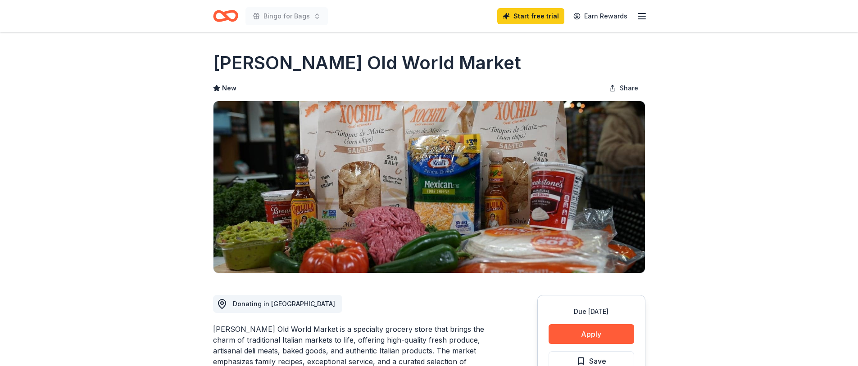  What do you see at coordinates (530, 16) in the screenshot?
I see `a: Start free trial` at bounding box center [530, 16].